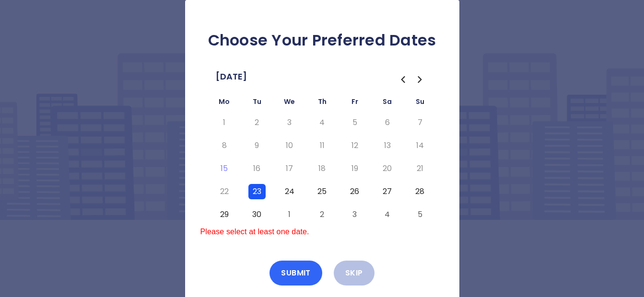 The image size is (644, 297). What do you see at coordinates (322, 123) in the screenshot?
I see `button: Thursday, September 4th, 2025` at bounding box center [322, 123].